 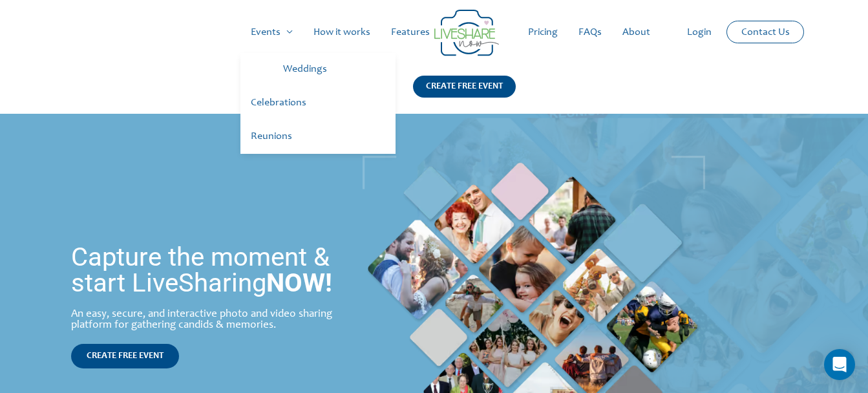 What do you see at coordinates (334, 70) in the screenshot?
I see `a: Weddings` at bounding box center [334, 70].